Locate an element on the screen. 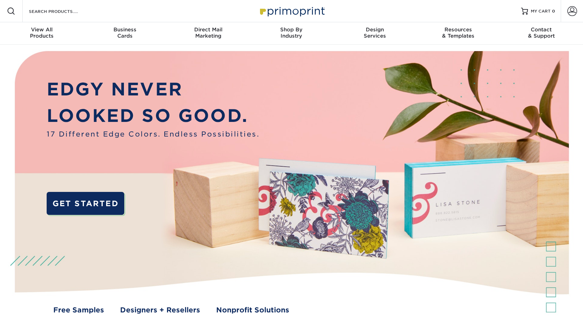 This screenshot has height=326, width=583. a: BusinessCards is located at coordinates (125, 33).